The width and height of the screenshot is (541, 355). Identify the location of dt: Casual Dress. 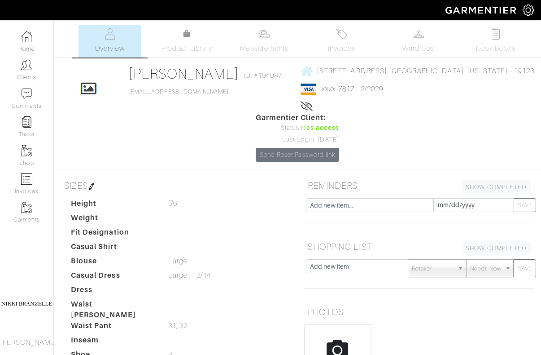
(113, 277).